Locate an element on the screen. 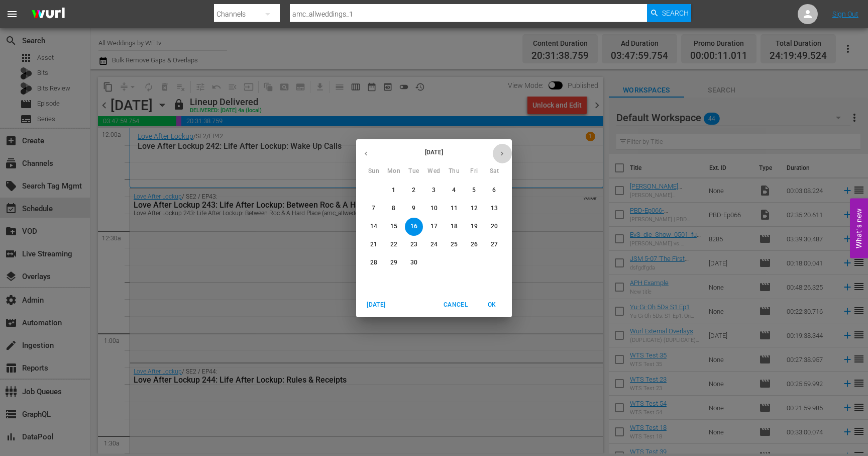  p: 26 is located at coordinates (474, 244).